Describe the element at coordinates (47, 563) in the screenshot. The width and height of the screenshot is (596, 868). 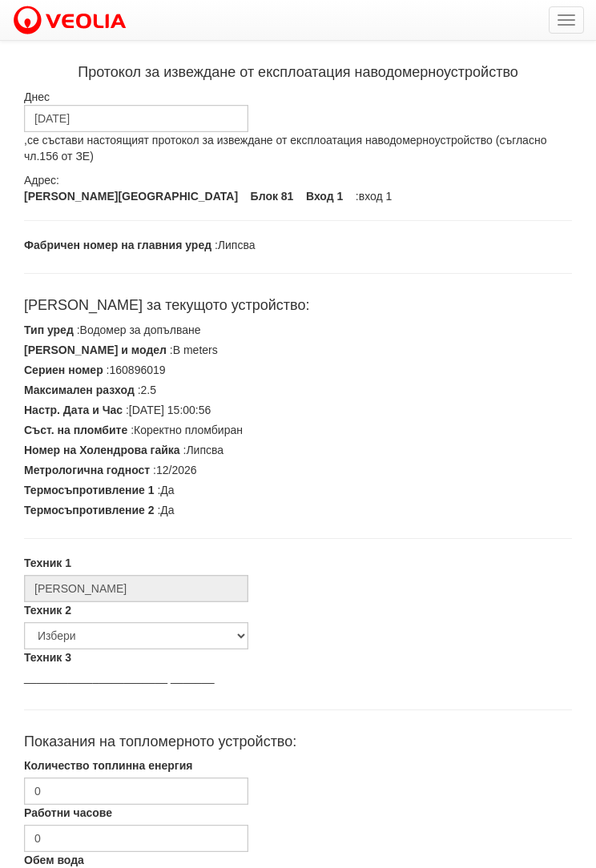
I see `label: Техник 1` at that location.